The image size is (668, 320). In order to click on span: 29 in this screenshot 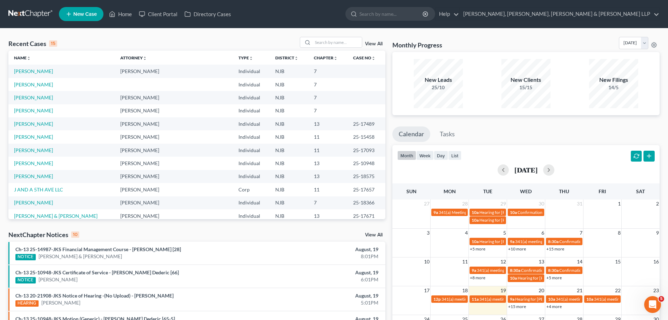, I will do `click(503, 203)`.